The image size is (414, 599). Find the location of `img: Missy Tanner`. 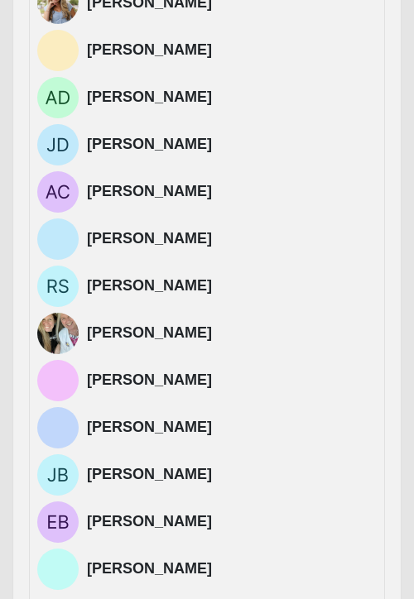

img: Missy Tanner is located at coordinates (58, 334).